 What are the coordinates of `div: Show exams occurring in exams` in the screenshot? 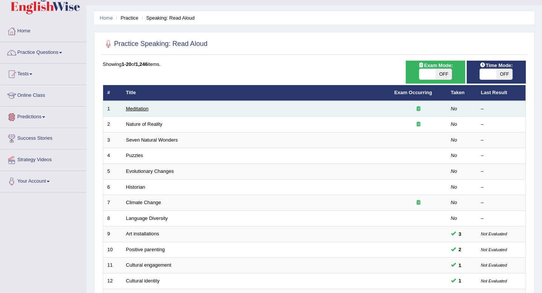 It's located at (435, 72).